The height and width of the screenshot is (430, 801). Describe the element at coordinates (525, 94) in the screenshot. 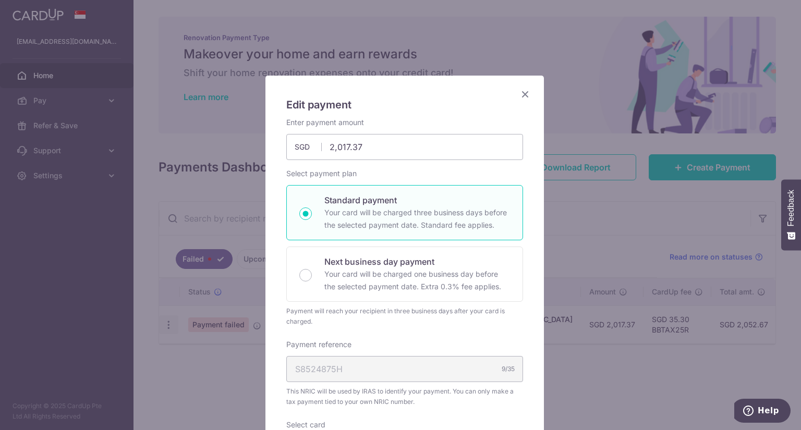

I see `button: Close` at that location.